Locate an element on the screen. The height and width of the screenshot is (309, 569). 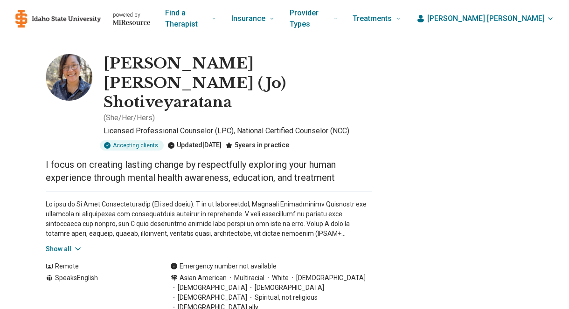
span: Spiritual, not religious is located at coordinates (282, 298).